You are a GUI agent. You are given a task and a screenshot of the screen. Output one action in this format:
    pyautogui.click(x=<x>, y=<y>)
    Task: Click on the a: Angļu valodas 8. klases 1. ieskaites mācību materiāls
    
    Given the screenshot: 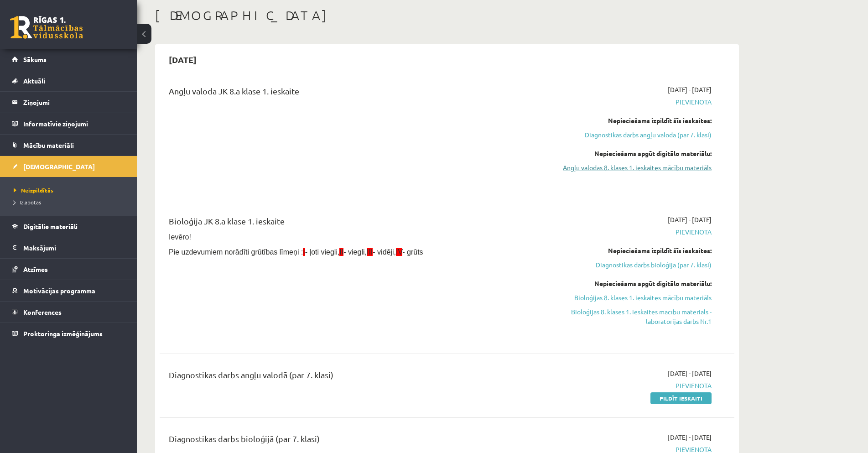 What is the action you would take?
    pyautogui.click(x=625, y=167)
    